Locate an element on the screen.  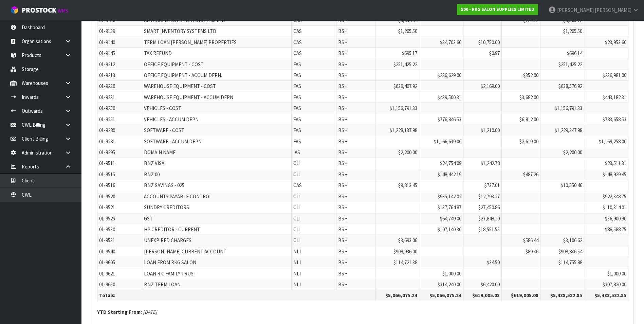
span: $137,764.87 is located at coordinates (449, 207).